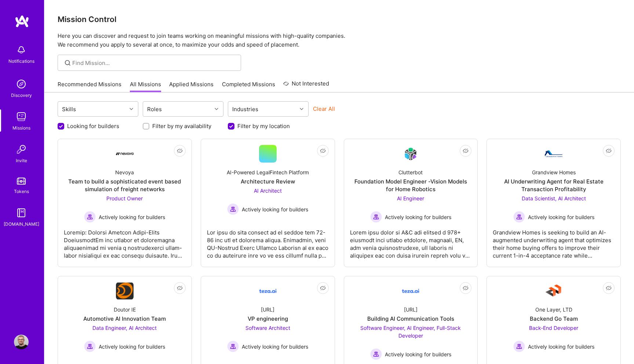 Image resolution: width=634 pixels, height=364 pixels. What do you see at coordinates (89, 86) in the screenshot?
I see `a: Recommended Missions` at bounding box center [89, 86].